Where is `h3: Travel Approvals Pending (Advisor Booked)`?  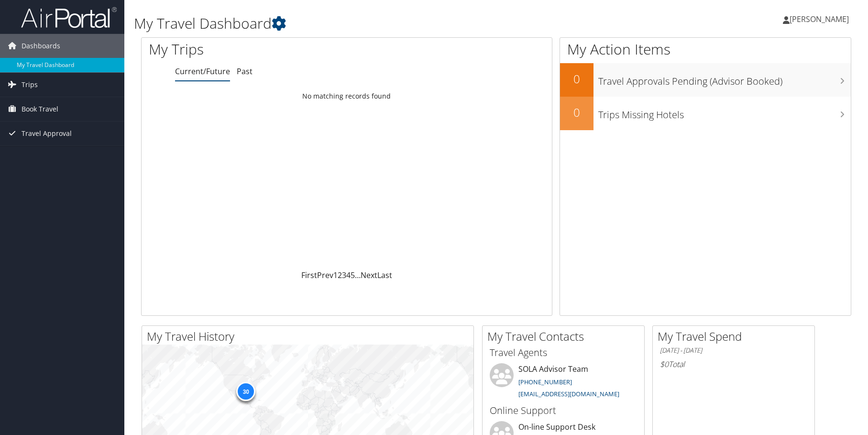 h3: Travel Approvals Pending (Advisor Booked) is located at coordinates (724, 79).